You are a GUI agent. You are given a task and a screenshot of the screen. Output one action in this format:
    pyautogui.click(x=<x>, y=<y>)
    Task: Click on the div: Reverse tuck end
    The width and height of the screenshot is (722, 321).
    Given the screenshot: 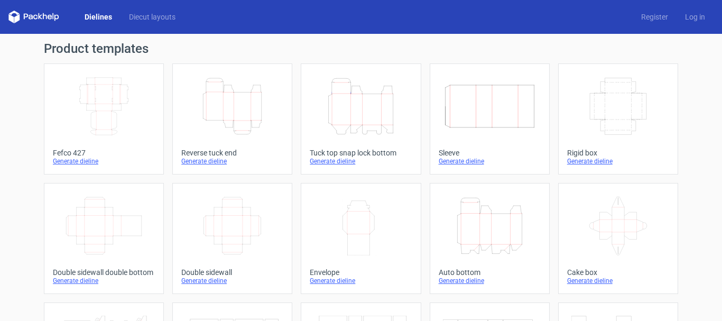 What is the action you would take?
    pyautogui.click(x=232, y=153)
    